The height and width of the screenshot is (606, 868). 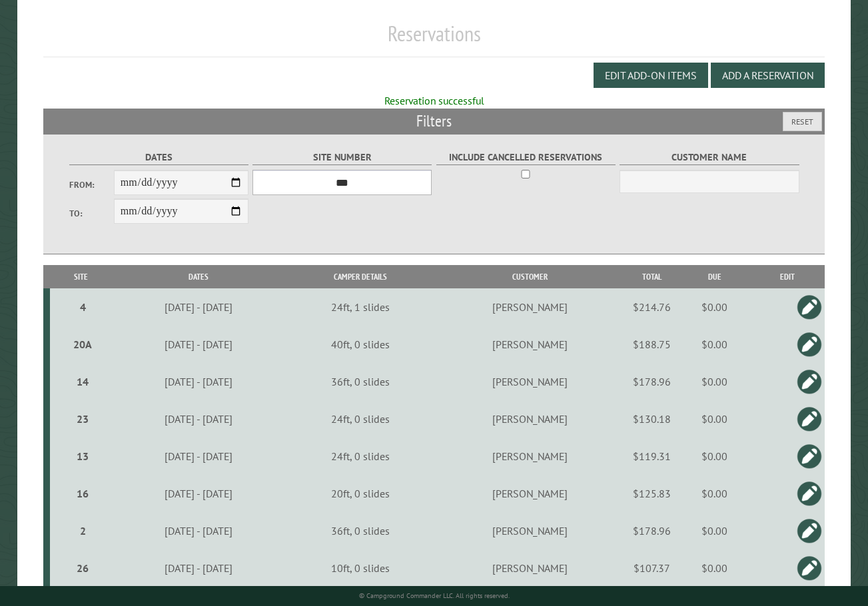 What do you see at coordinates (361, 568) in the screenshot?
I see `td: 10ft, 0 slides` at bounding box center [361, 568].